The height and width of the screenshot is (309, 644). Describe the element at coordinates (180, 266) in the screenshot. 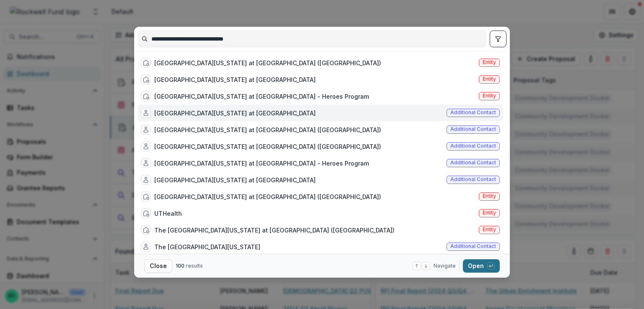

I see `span: 100` at that location.